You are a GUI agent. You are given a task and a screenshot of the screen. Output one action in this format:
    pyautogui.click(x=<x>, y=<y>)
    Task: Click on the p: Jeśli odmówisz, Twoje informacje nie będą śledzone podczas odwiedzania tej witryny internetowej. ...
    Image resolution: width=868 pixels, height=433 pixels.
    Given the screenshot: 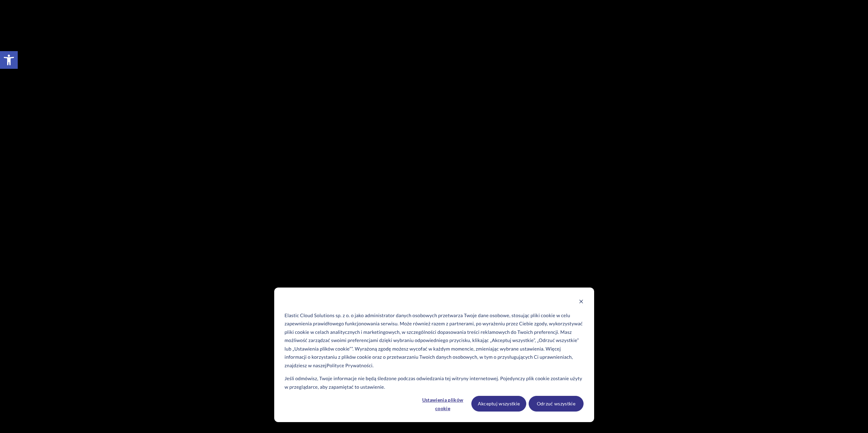 What is the action you would take?
    pyautogui.click(x=434, y=383)
    